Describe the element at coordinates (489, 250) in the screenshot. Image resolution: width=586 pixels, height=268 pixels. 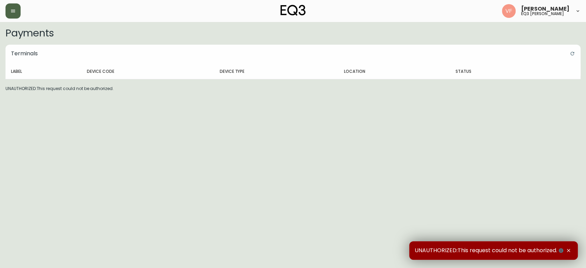
I see `span: UNAUTHORIZED:This request could not be authorized.` at that location.